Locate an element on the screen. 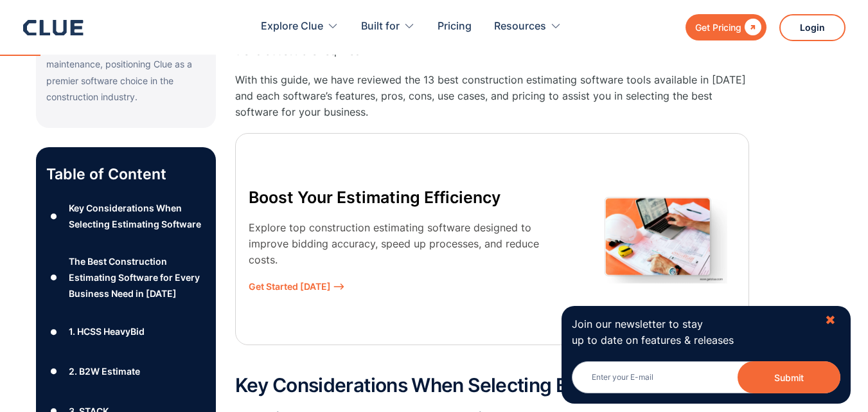  a: Login is located at coordinates (812, 28).